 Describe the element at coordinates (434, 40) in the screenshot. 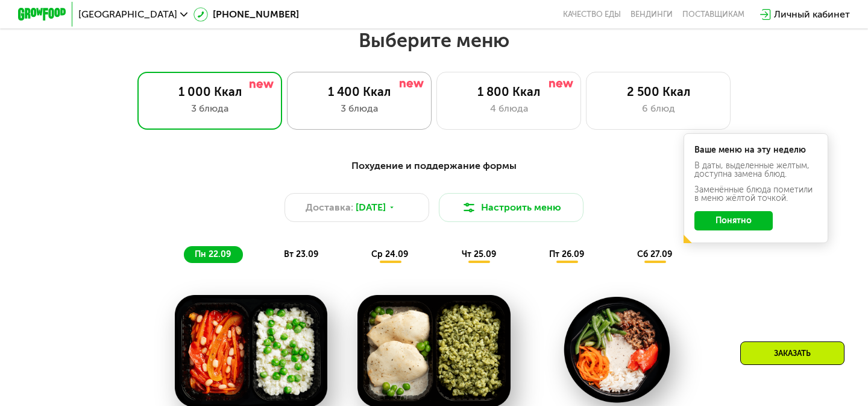

I see `h2: Выберите меню` at that location.